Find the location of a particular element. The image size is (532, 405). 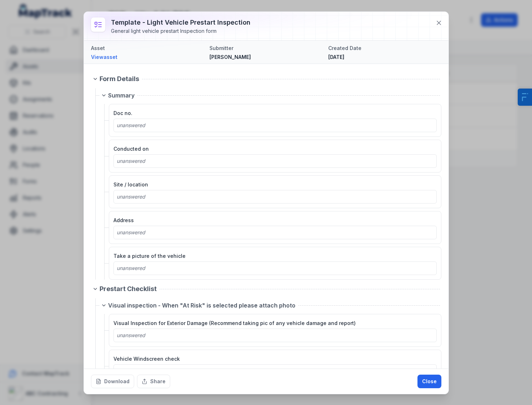

span: Take a picture of the vehicle is located at coordinates (150, 256).